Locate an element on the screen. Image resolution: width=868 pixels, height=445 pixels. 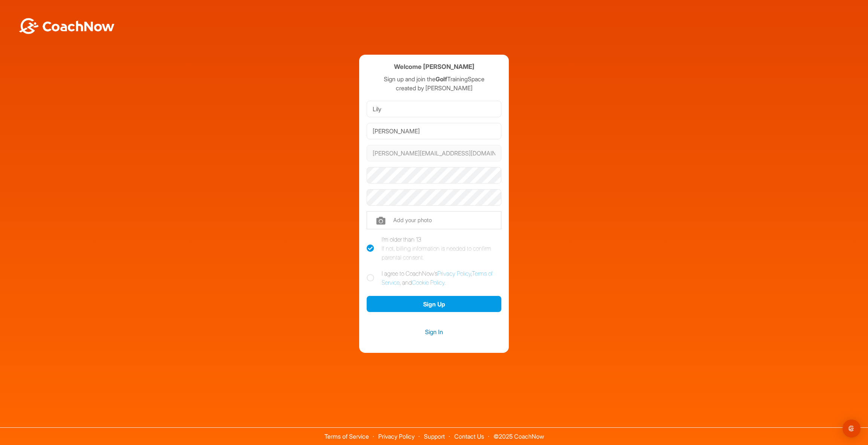
a: Terms of Service is located at coordinates (346, 436).